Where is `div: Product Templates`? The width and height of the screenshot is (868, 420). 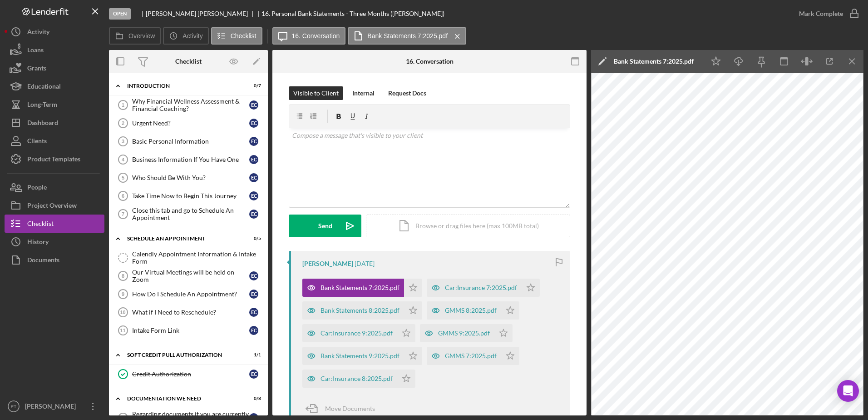
div: Product Templates is located at coordinates (53, 160).